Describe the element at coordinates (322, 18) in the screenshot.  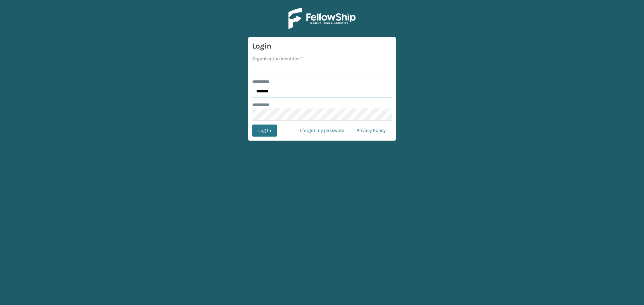
I see `img: Logo` at that location.